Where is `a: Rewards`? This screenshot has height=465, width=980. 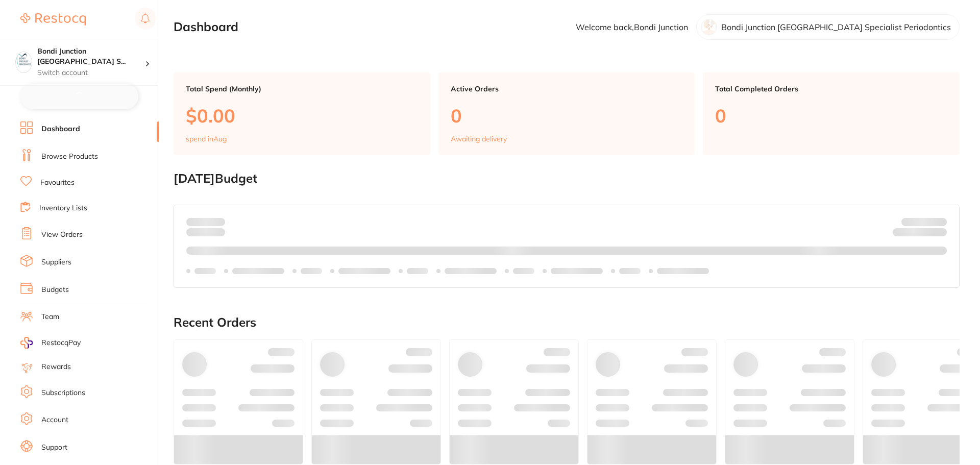
a: Rewards is located at coordinates (56, 366).